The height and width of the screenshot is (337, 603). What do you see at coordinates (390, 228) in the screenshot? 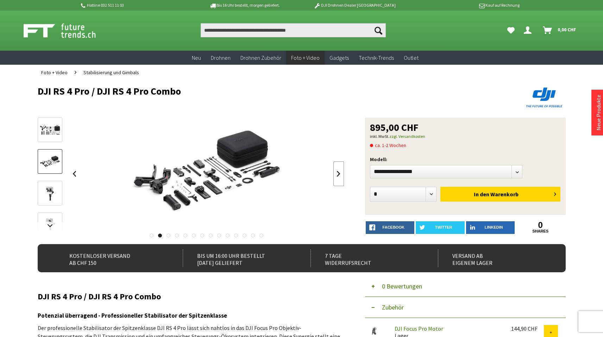
I see `a: facebook` at bounding box center [390, 228].